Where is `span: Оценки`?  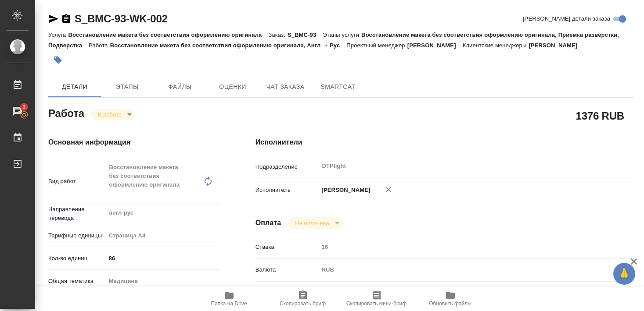
span: Оценки is located at coordinates (233, 87).